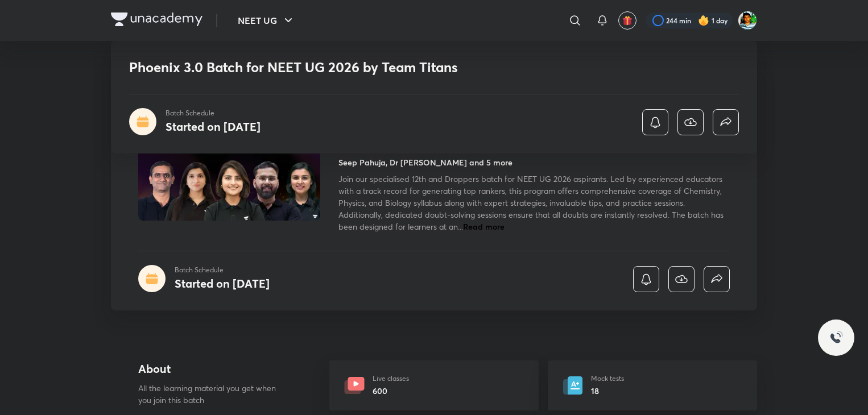  I want to click on img: avatar, so click(628, 20).